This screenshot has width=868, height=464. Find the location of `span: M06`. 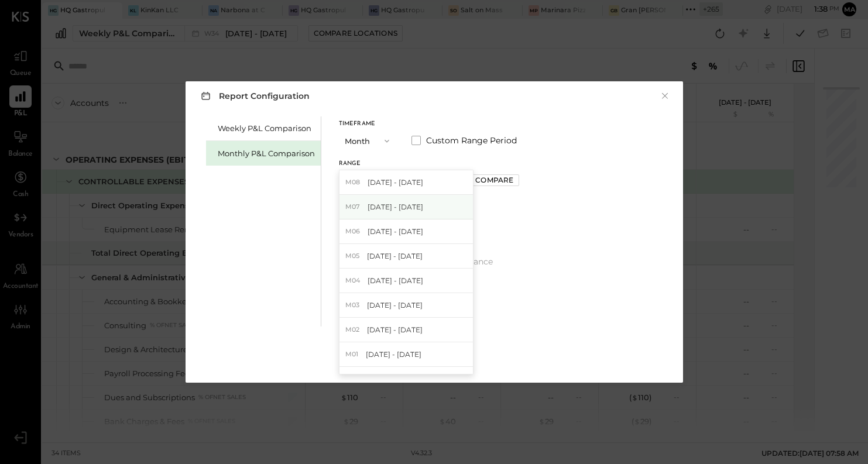

span: M06 is located at coordinates (354, 232).